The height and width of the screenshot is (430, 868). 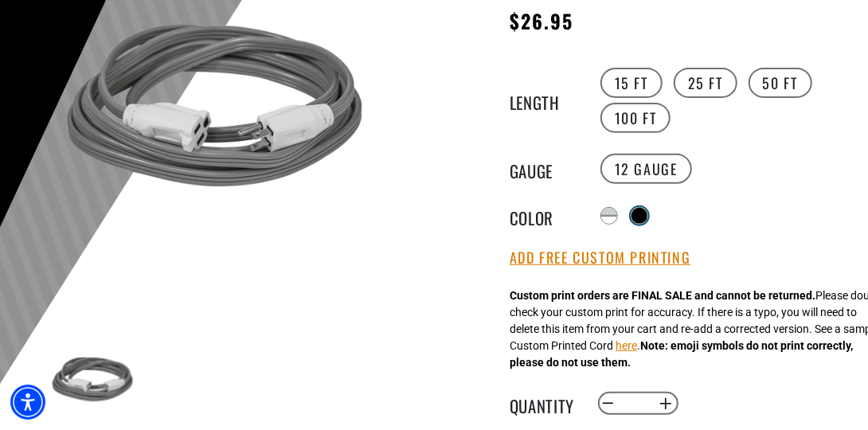 What do you see at coordinates (549, 100) in the screenshot?
I see `legend: Length` at bounding box center [549, 100].